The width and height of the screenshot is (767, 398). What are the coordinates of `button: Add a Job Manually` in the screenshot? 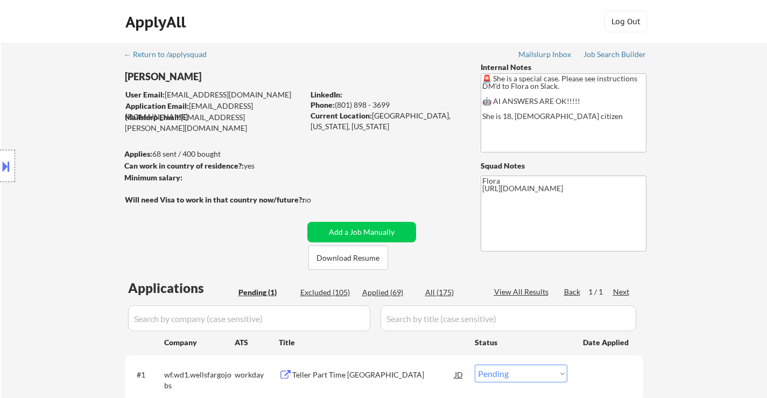 It's located at (362, 232).